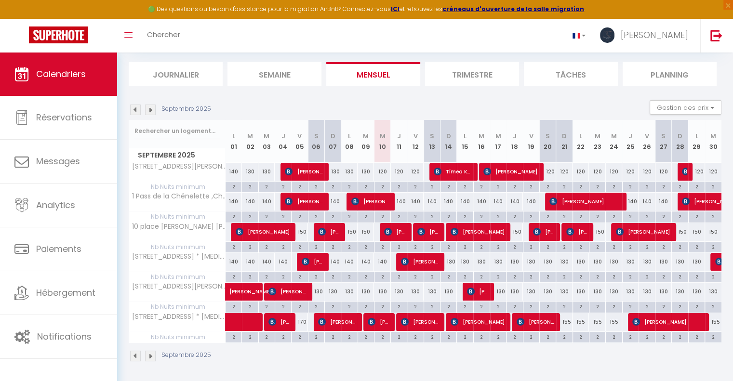 Image resolution: width=733 pixels, height=381 pixels. What do you see at coordinates (564, 141) in the screenshot?
I see `th: 21` at bounding box center [564, 141].